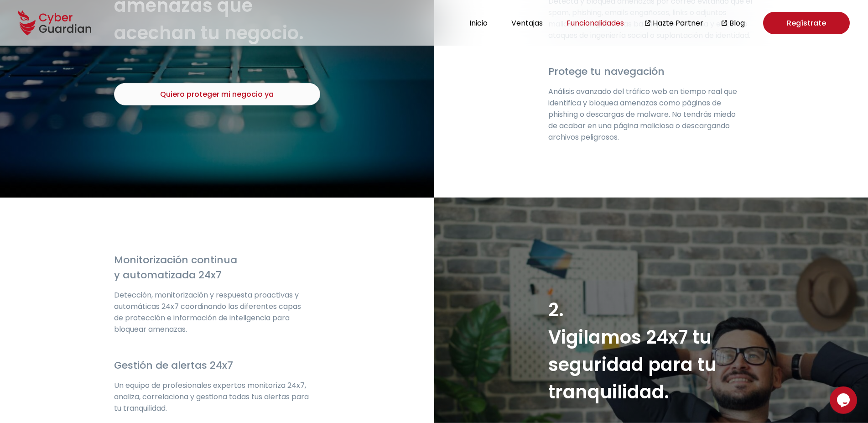  What do you see at coordinates (217, 312) in the screenshot?
I see `p: Detección, monitorización y respuesta proactivas y automáticas 24x7 coordinando las diferentes ca...` at bounding box center [217, 312].